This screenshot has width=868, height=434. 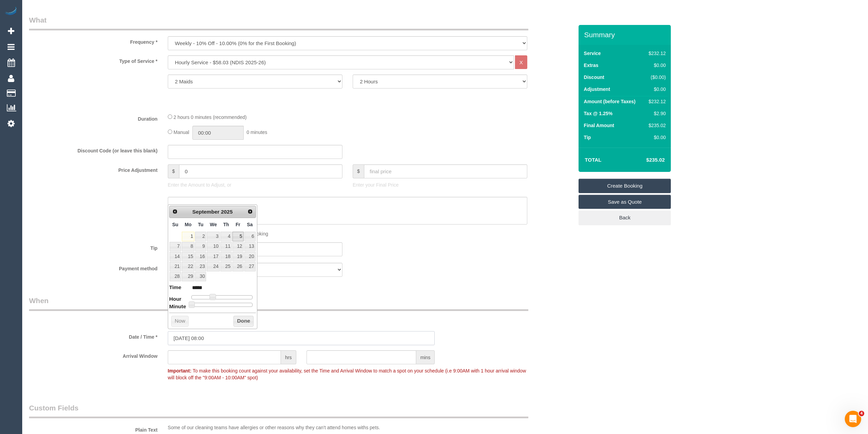 I want to click on a: 8, so click(x=188, y=246).